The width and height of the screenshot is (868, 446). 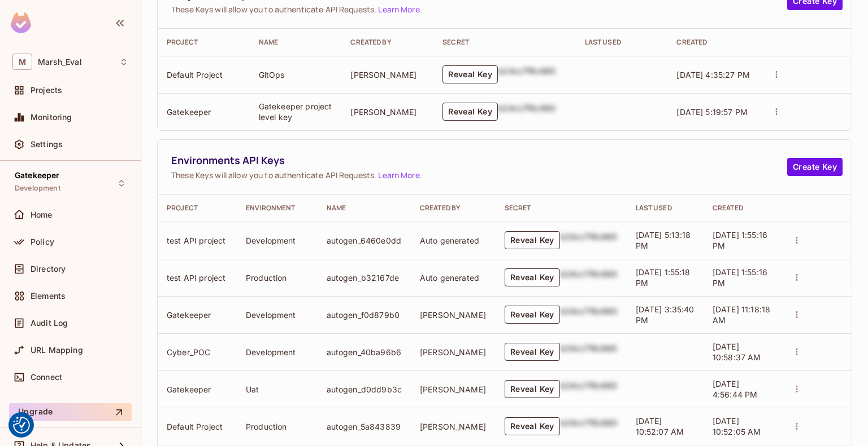 What do you see at coordinates (46, 378) in the screenshot?
I see `span: Connect` at bounding box center [46, 378].